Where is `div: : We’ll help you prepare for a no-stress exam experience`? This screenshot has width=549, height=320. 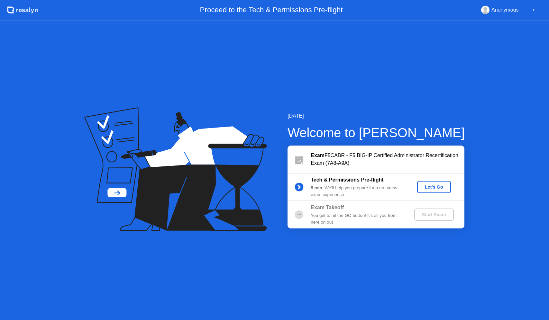
div: : We’ll help you prepare for a no-stress exam experience is located at coordinates (357, 191).